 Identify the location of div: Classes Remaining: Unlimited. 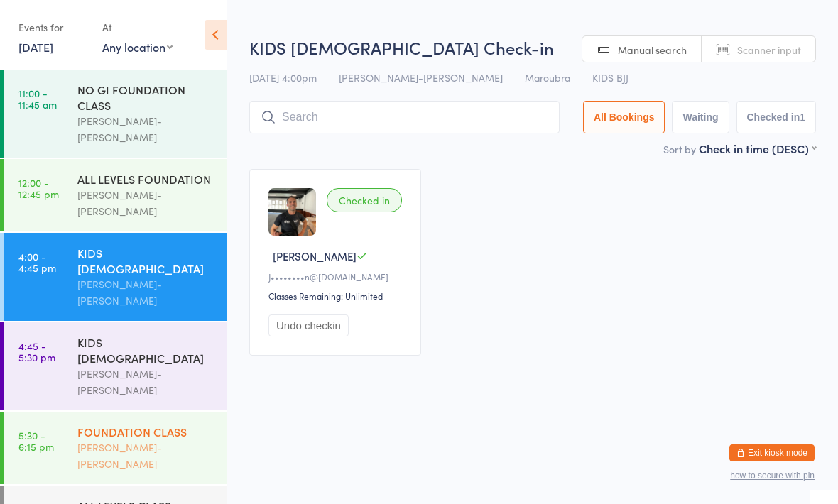
(337, 295).